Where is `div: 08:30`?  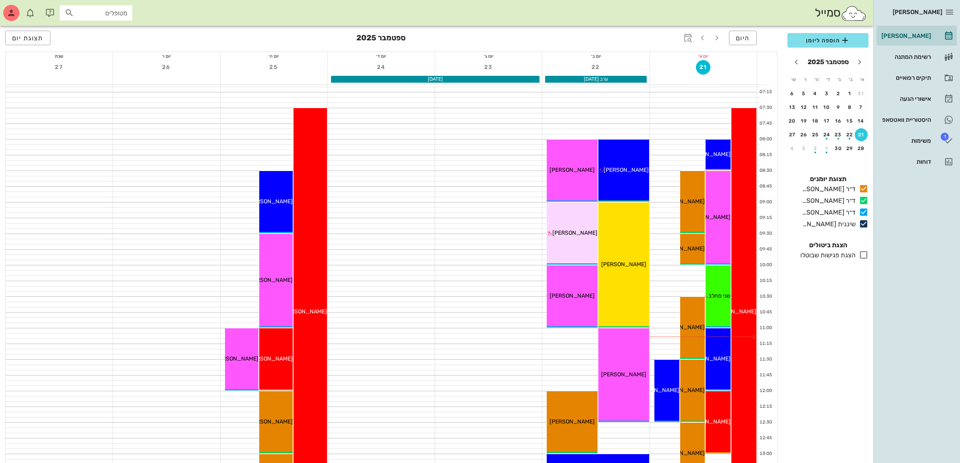 div: 08:30 is located at coordinates (765, 171).